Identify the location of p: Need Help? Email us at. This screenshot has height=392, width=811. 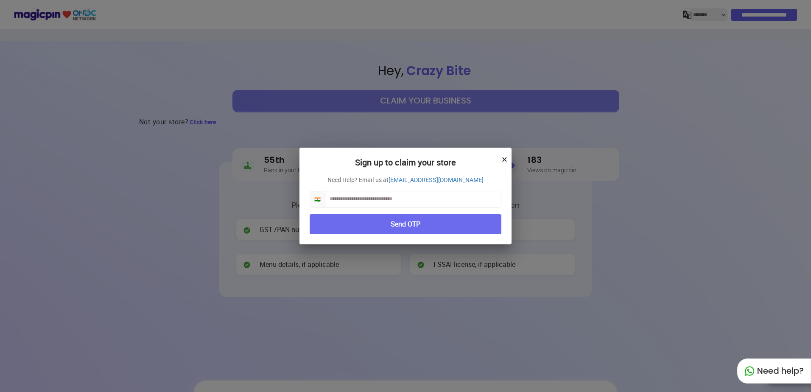
(406, 180).